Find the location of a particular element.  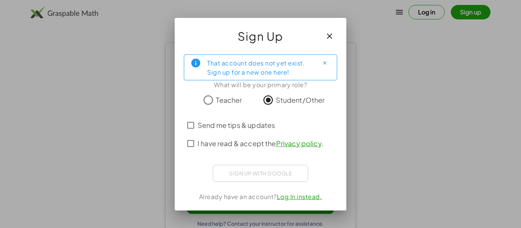

span: Student/Other is located at coordinates (300, 100).